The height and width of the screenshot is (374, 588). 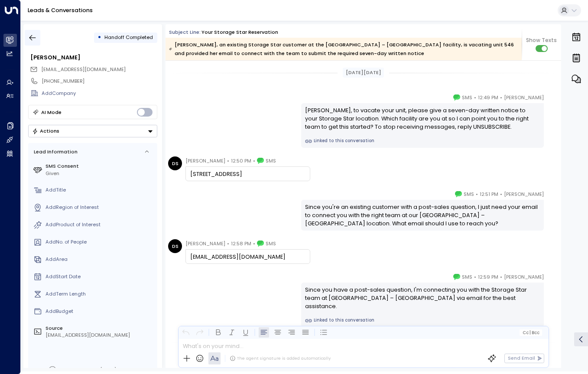 What do you see at coordinates (93, 131) in the screenshot?
I see `div: Button group with a nested menu` at bounding box center [93, 131].